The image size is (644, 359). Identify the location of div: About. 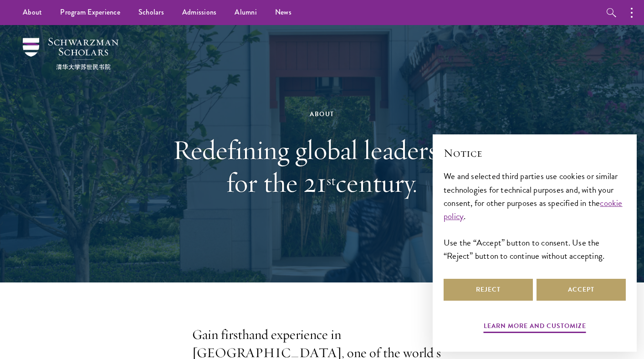
(322, 114).